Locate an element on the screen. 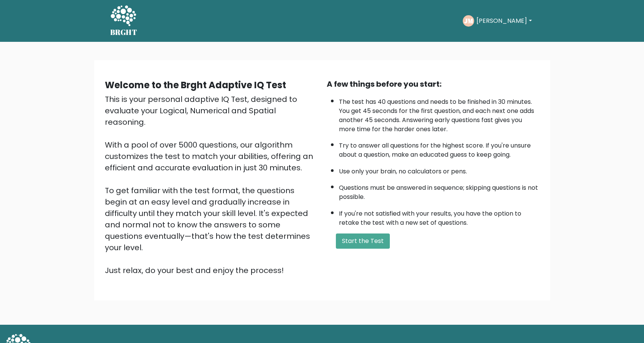  li: If you're not satisfied with your results, you have the option to retake the test with a new set ... is located at coordinates (439, 216).